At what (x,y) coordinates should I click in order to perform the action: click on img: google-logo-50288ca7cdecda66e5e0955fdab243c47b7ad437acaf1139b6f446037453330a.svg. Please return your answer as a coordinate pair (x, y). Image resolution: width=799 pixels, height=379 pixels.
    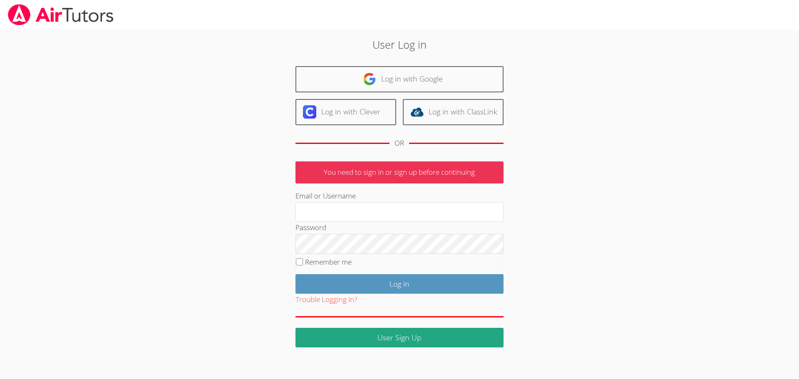
    Looking at the image, I should click on (369, 79).